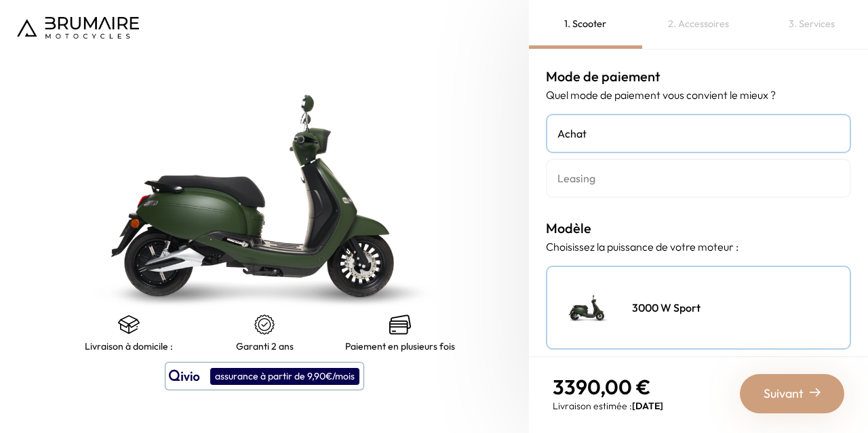  I want to click on div: assurance à partir de 9,90€/mois, so click(285, 376).